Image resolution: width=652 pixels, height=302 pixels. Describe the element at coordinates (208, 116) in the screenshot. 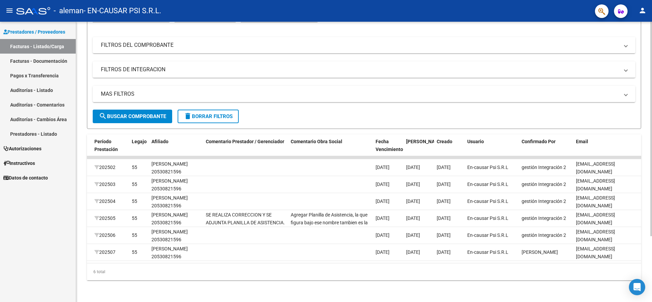

I see `span: Borrar Filtros` at that location.